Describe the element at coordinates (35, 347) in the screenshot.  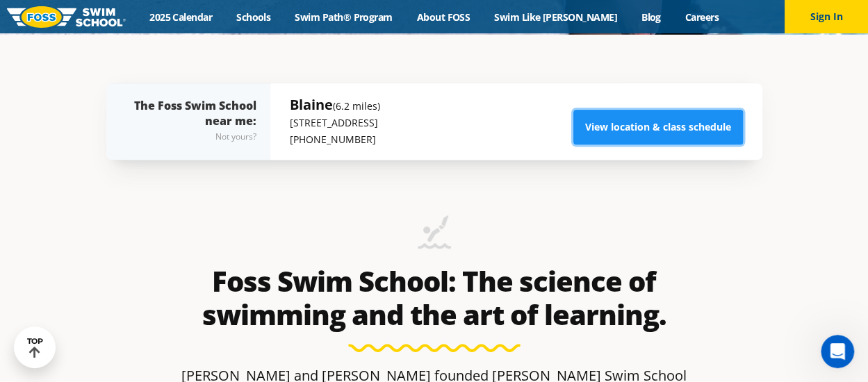
I see `div: TOP` at that location.